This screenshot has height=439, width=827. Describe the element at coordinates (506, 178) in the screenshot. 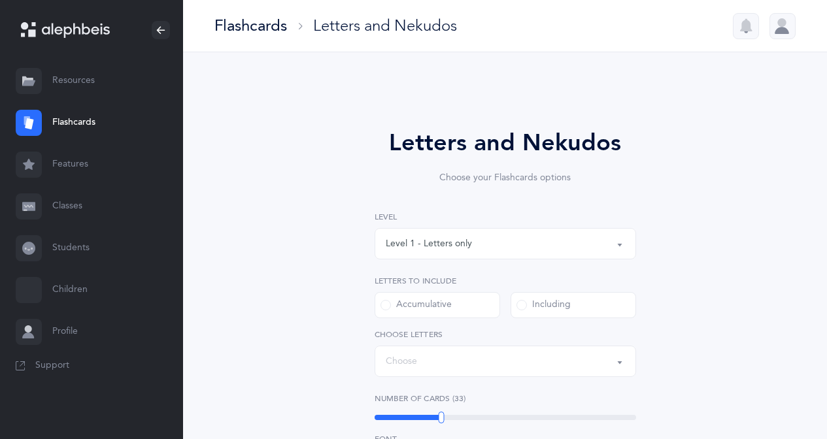

I see `div: Choose your Flashcards options` at that location.